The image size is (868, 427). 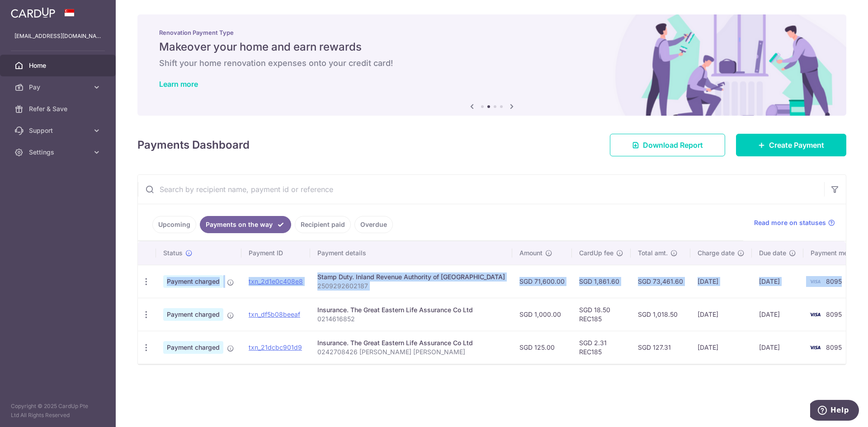 What do you see at coordinates (374, 225) in the screenshot?
I see `a: Overdue` at bounding box center [374, 225].